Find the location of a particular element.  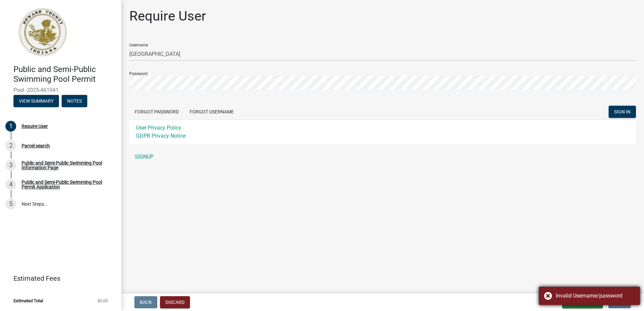

h1: Require User is located at coordinates (168, 16).